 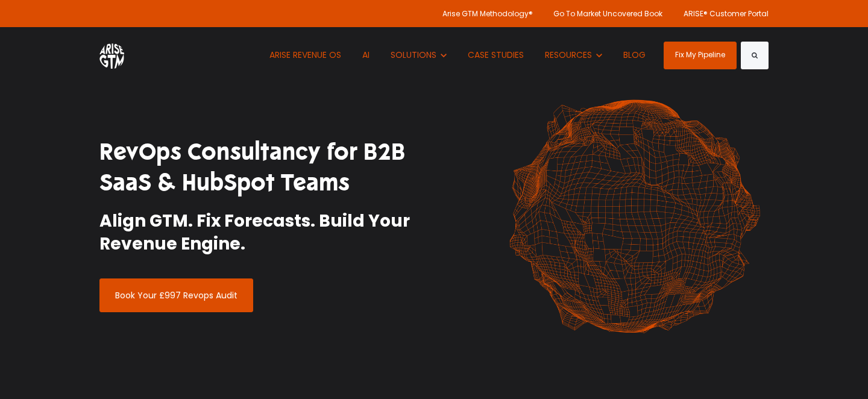 What do you see at coordinates (413, 55) in the screenshot?
I see `span: SOLUTIONS` at bounding box center [413, 55].